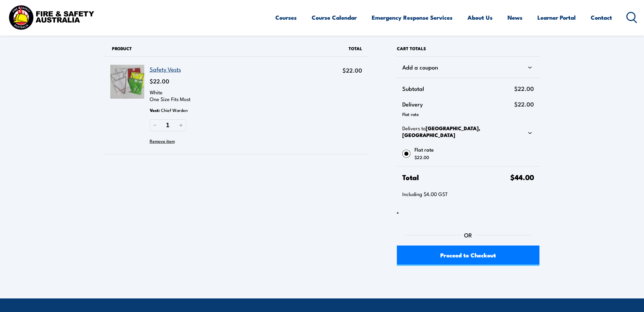 Image resolution: width=644 pixels, height=312 pixels. What do you see at coordinates (522, 177) in the screenshot?
I see `span: $44.00` at bounding box center [522, 177].